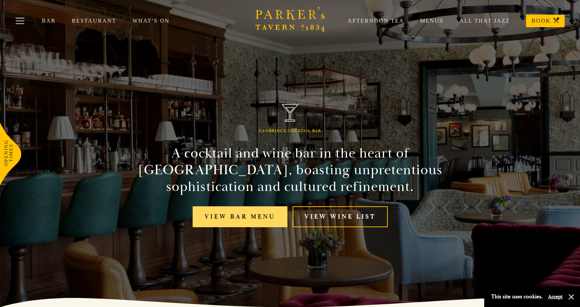 This screenshot has width=580, height=307. What do you see at coordinates (290, 131) in the screenshot?
I see `h1: Cambridge Cocktail Bar` at bounding box center [290, 131].